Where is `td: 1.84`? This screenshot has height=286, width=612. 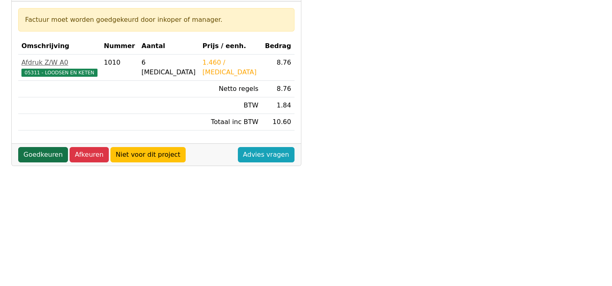
td: 1.84 is located at coordinates (278, 105).